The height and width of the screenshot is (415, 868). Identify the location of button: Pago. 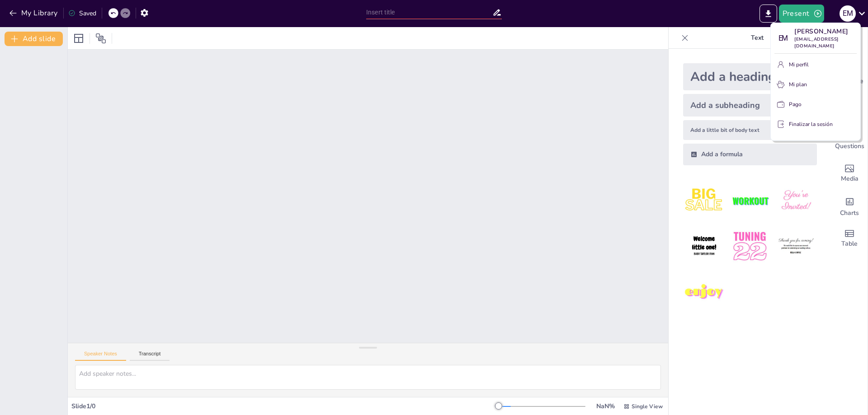
(816, 105).